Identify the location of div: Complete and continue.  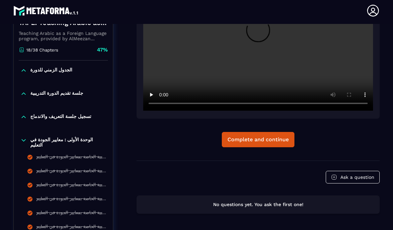
(258, 140).